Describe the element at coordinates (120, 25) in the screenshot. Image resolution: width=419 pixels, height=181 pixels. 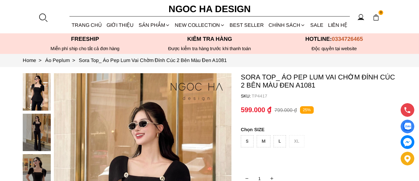
I see `a: GIỚI THIỆU` at that location.